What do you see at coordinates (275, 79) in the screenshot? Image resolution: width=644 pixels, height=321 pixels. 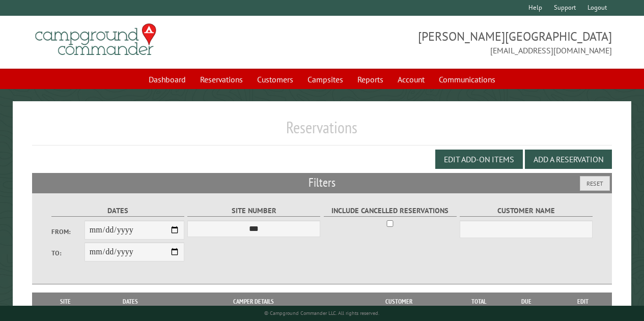 I see `a: Customers` at bounding box center [275, 79].